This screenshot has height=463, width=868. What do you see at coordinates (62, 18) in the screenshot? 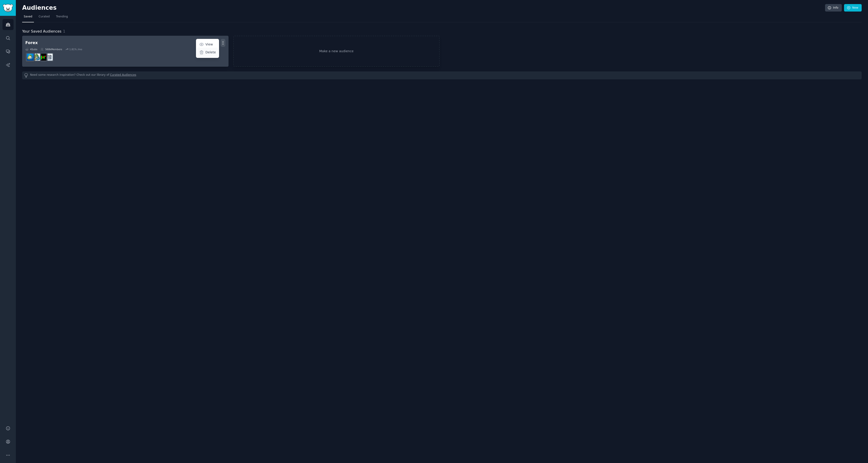
I see `a: Trending` at bounding box center [62, 18].